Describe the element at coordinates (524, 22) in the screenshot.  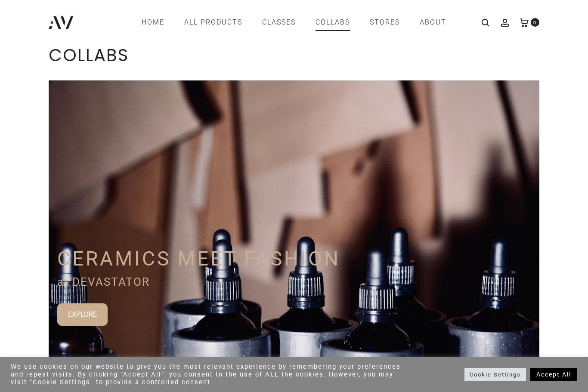
I see `a: 0` at that location.